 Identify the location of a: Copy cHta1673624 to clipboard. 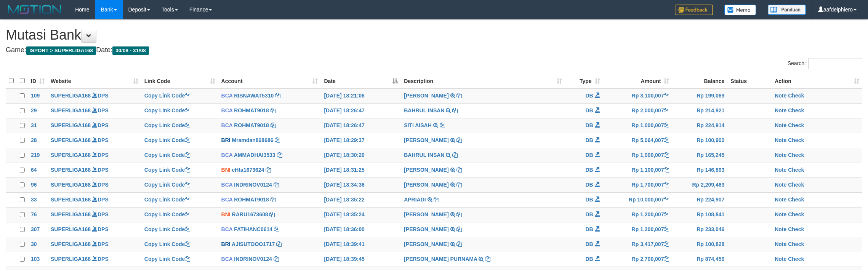
(268, 170).